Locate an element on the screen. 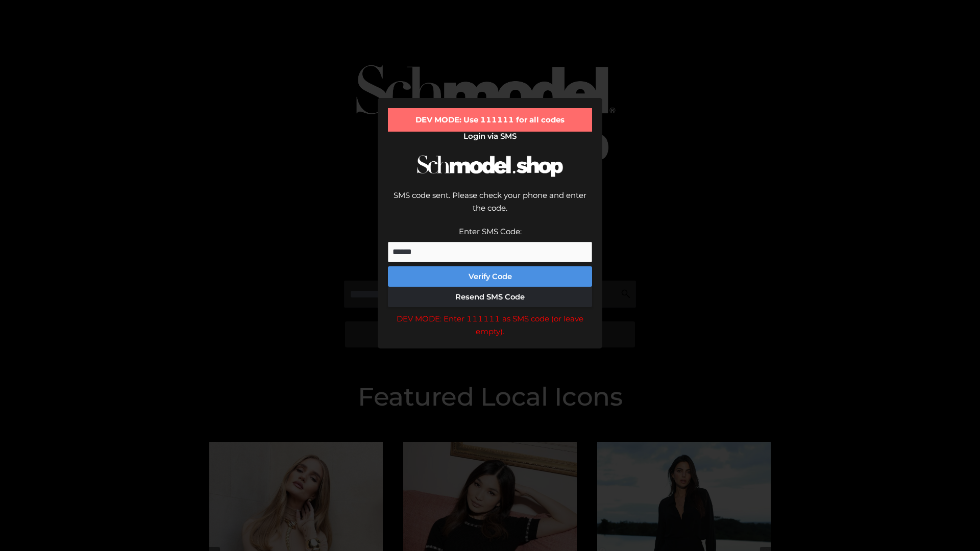 The image size is (980, 551). button: Verify Code is located at coordinates (490, 277).